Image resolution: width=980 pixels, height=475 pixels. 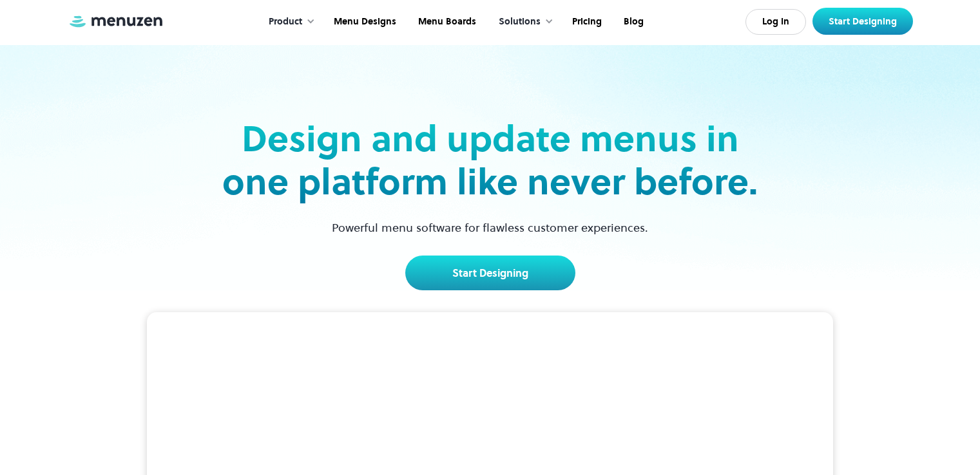 What do you see at coordinates (490, 160) in the screenshot?
I see `h2: Design and update menus in one platform like never before.` at bounding box center [490, 160].